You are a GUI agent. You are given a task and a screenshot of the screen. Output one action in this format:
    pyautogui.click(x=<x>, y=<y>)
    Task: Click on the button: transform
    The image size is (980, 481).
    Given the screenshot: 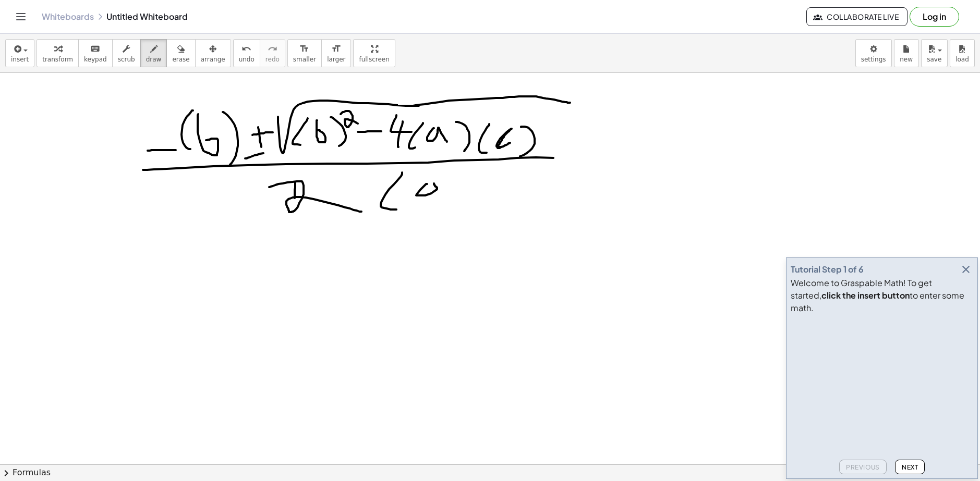 What is the action you would take?
    pyautogui.click(x=57, y=53)
    